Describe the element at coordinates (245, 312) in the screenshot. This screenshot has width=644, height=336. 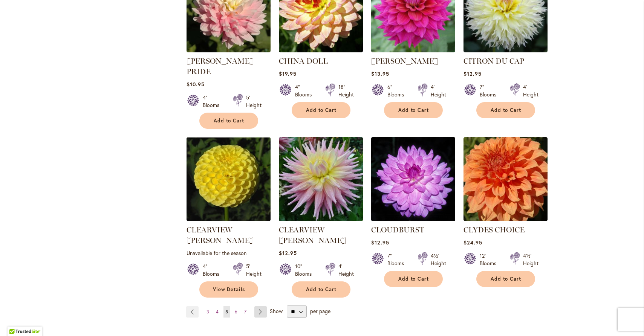
I see `a: 7` at that location.